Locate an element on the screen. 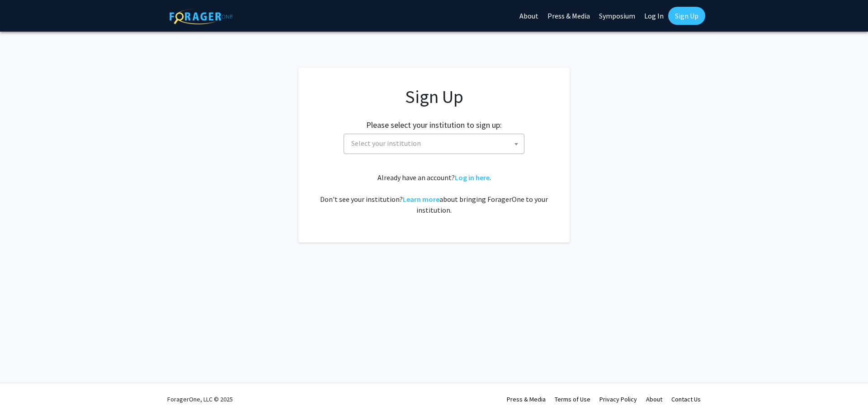 This screenshot has height=415, width=868. a: Contact Us is located at coordinates (686, 399).